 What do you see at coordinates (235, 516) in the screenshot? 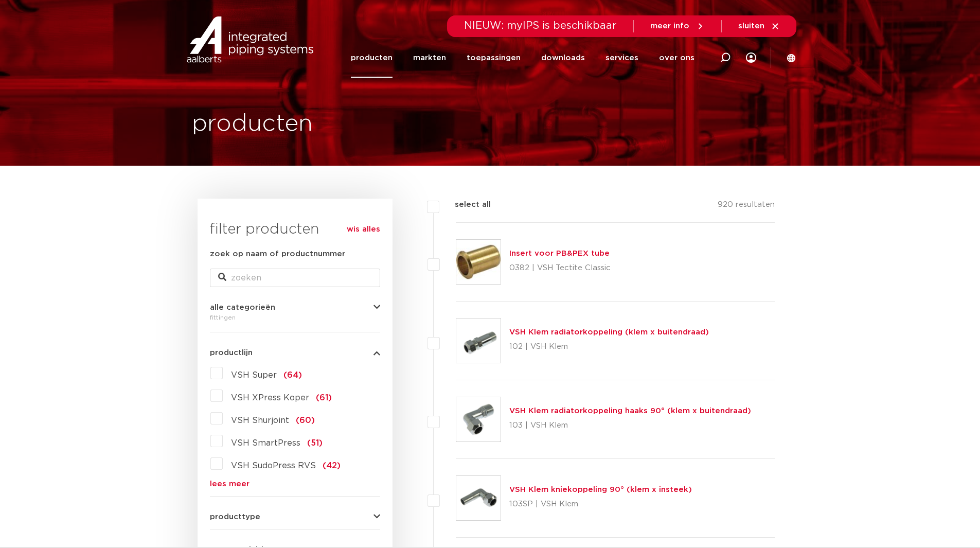
I see `span: producttype` at bounding box center [235, 516].